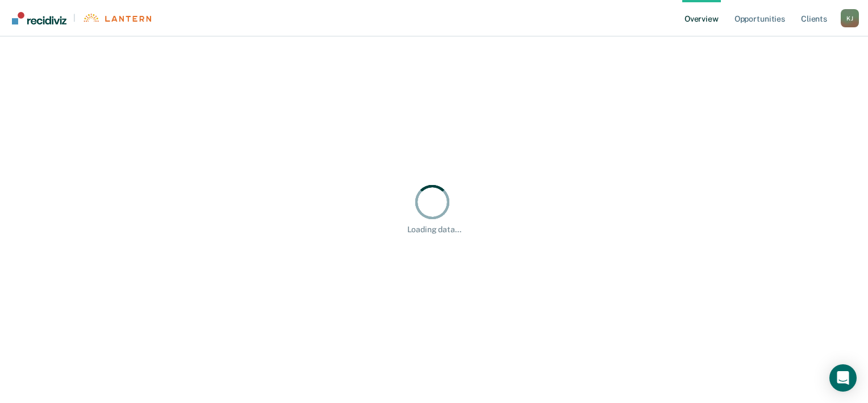 This screenshot has width=868, height=403. What do you see at coordinates (117, 17) in the screenshot?
I see `img: Lantern` at bounding box center [117, 17].